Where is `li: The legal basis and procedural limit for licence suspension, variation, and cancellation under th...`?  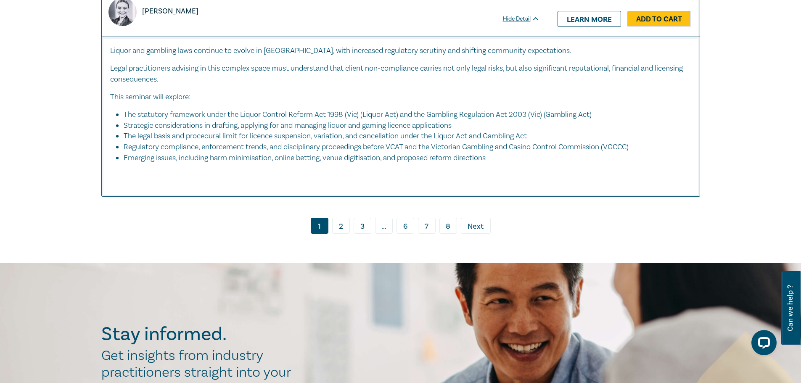
li: The legal basis and procedural limit for licence suspension, variation, and cancellation under th... is located at coordinates (403, 136).